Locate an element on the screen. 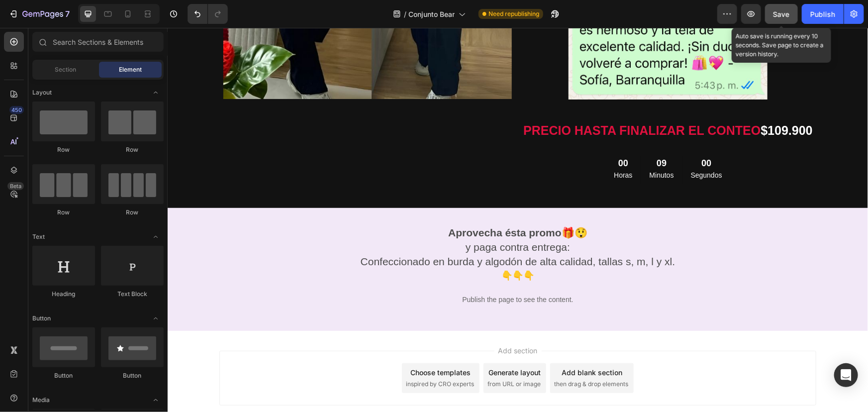  div: Beta is located at coordinates (15, 186).